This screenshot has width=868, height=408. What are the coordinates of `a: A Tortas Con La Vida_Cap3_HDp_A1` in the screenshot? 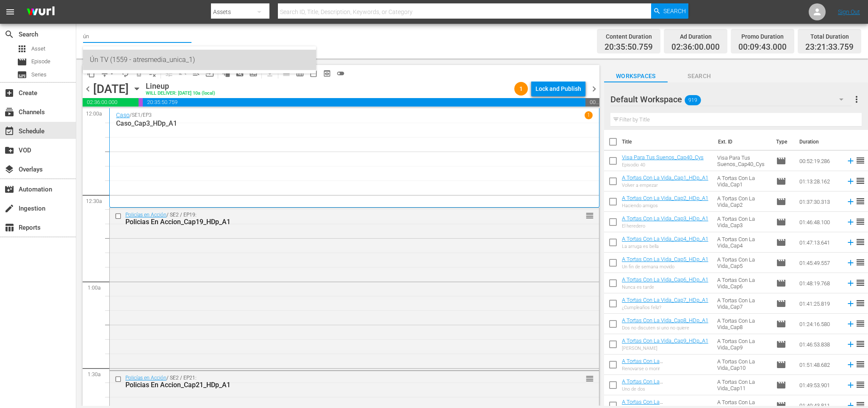 It's located at (666, 218).